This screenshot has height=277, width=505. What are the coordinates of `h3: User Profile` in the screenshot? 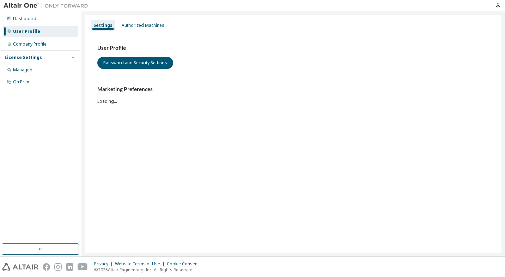 It's located at (293, 48).